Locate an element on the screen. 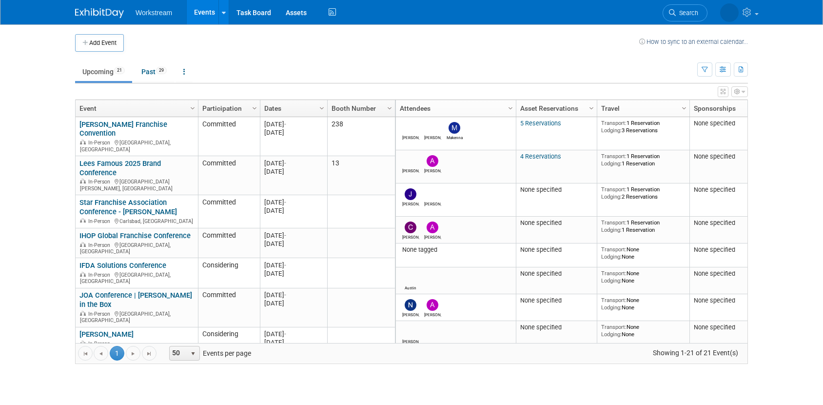  img: Xavier Montalvo is located at coordinates (410, 161).